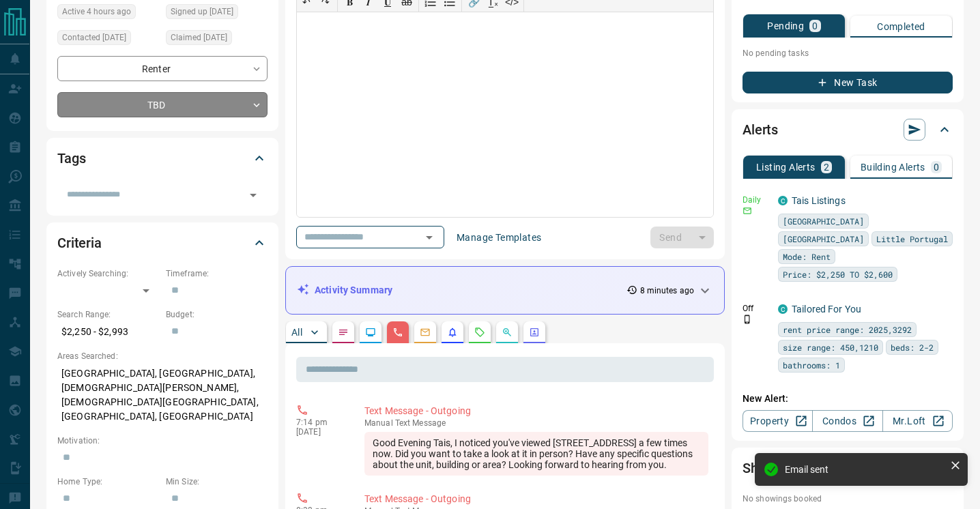 The height and width of the screenshot is (509, 980). I want to click on p: Actively Searching:, so click(108, 273).